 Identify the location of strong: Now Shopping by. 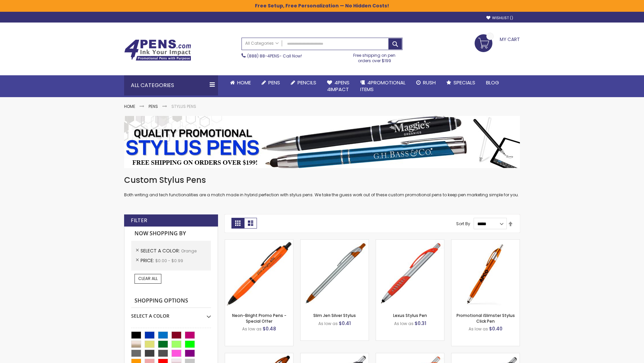
(171, 234).